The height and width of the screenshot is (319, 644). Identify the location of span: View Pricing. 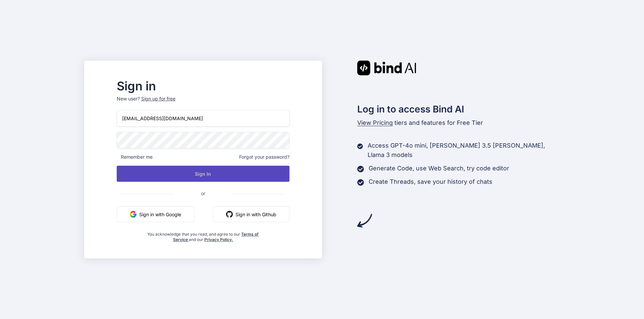
(375, 122).